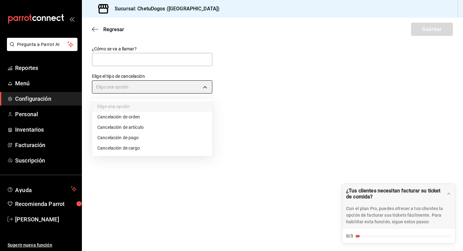 This screenshot has height=251, width=463. Describe the element at coordinates (152, 138) in the screenshot. I see `li: Cancelación de pago` at that location.